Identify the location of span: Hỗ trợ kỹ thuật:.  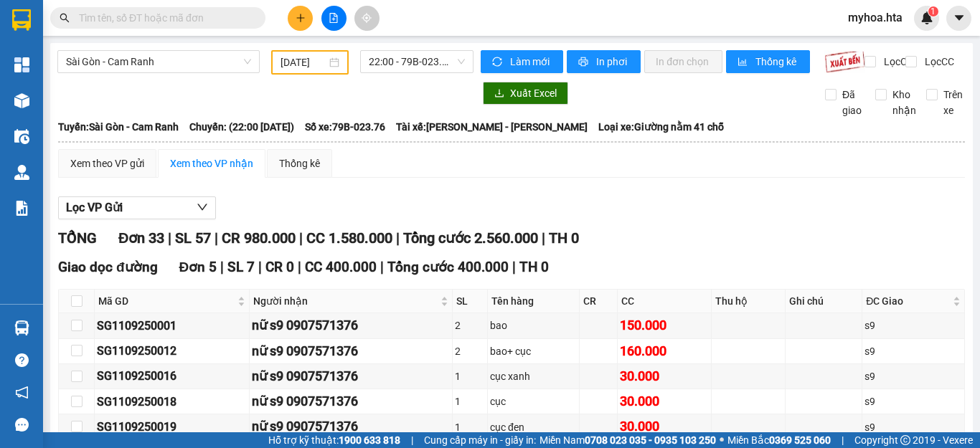
(334, 440).